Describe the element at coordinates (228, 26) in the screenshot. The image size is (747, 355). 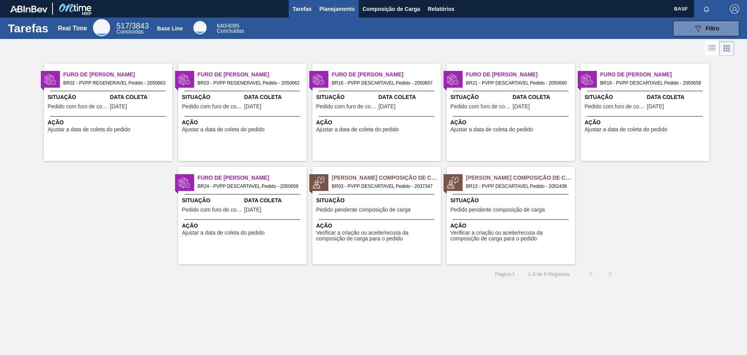
I see `span: / 4095` at that location.